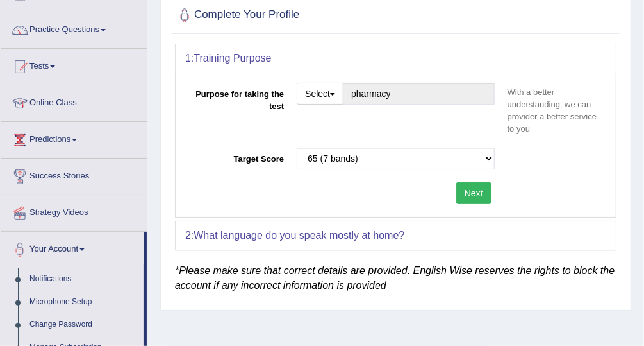 The height and width of the screenshot is (346, 644). I want to click on a: Success Stories, so click(74, 174).